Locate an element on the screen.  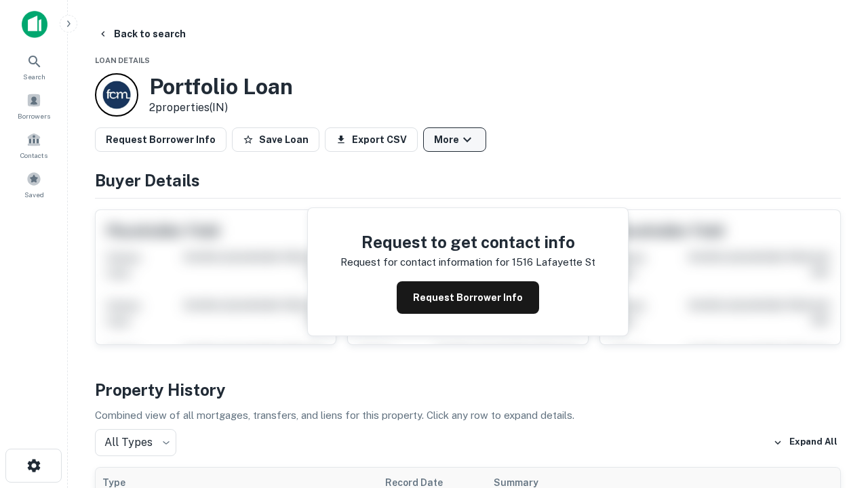
button: Expand All is located at coordinates (805, 443).